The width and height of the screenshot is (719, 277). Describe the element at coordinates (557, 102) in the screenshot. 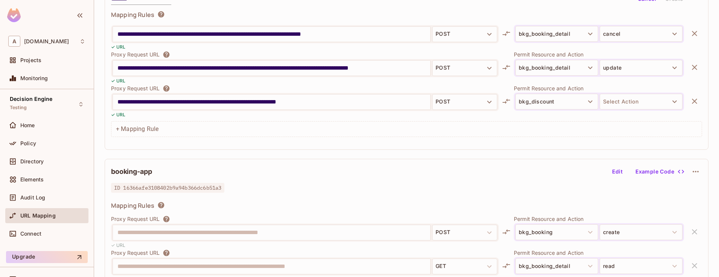

I see `button: bkg_discount` at that location.